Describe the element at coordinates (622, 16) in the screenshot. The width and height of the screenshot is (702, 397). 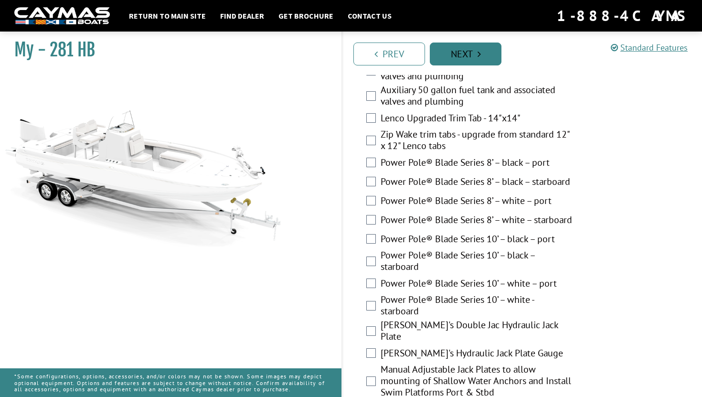
I see `div: 1-888-4CAYMAS` at that location.